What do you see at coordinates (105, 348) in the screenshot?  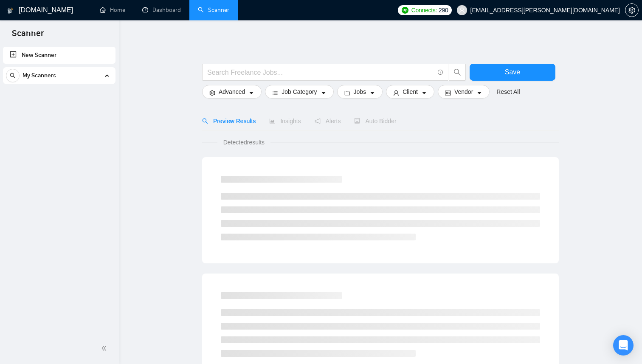 I see `span: double-left` at bounding box center [105, 348].